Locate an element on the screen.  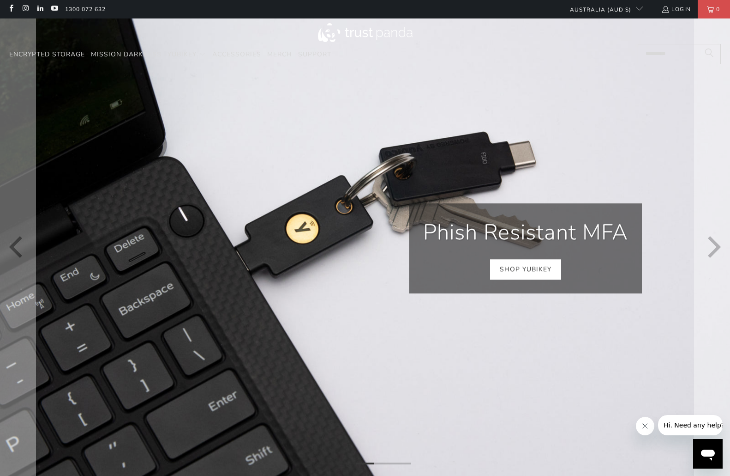
a: Trust Panda Australia on LinkedIn is located at coordinates (40, 9).